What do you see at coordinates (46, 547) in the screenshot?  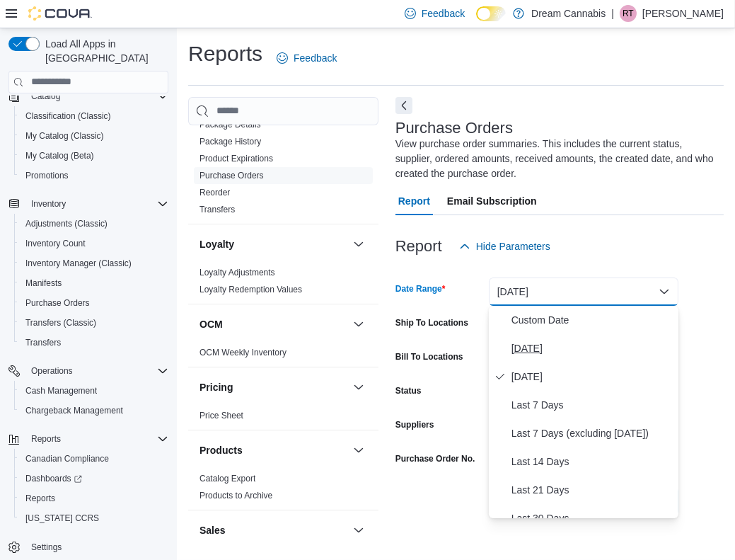 I see `a: Settings` at bounding box center [46, 547].